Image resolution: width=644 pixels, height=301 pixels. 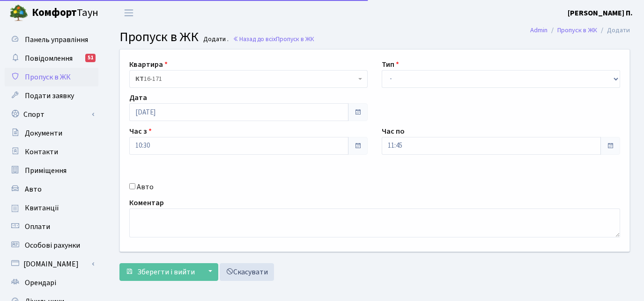 I want to click on a: Документи, so click(x=51, y=133).